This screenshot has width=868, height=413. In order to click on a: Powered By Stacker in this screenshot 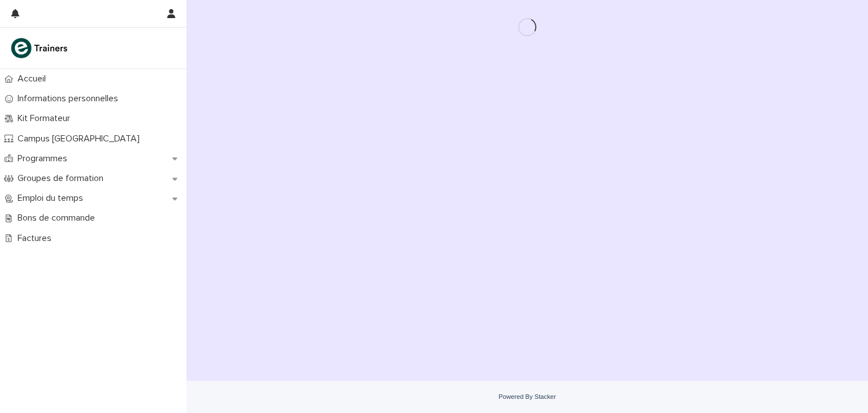, I will do `click(527, 397)`.